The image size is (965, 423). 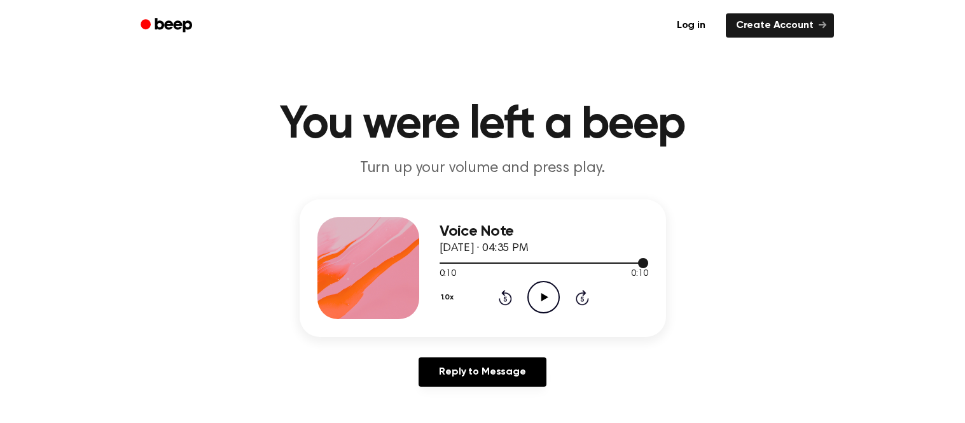 What do you see at coordinates (167, 25) in the screenshot?
I see `a: Beep` at bounding box center [167, 25].